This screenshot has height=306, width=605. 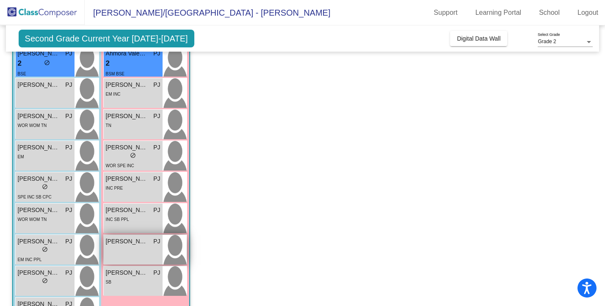 What do you see at coordinates (115, 74) in the screenshot?
I see `span: BSM BSE` at bounding box center [115, 74].